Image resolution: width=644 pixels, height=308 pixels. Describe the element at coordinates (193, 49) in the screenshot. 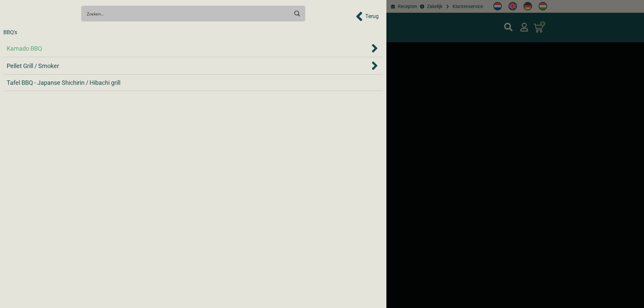

I see `div: Kamado BBQ` at that location.